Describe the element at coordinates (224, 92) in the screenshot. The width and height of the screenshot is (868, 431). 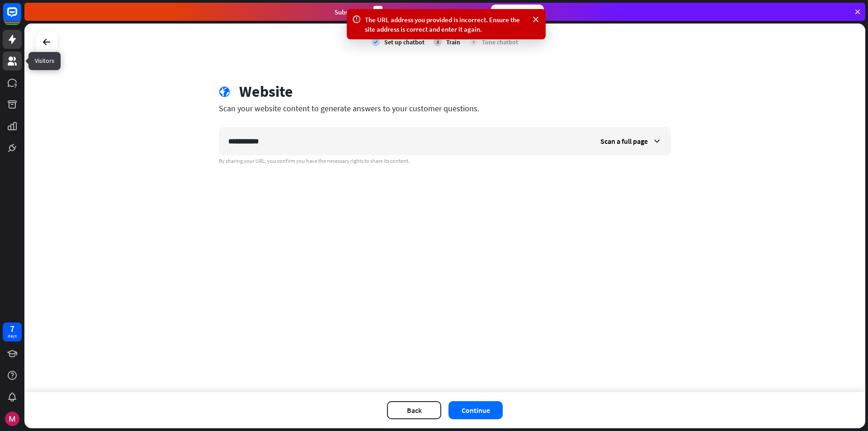
I see `i: globe` at that location.